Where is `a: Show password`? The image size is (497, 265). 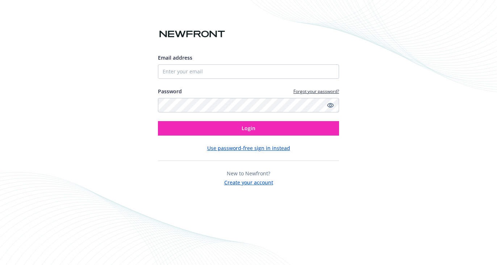 a: Show password is located at coordinates (330, 105).